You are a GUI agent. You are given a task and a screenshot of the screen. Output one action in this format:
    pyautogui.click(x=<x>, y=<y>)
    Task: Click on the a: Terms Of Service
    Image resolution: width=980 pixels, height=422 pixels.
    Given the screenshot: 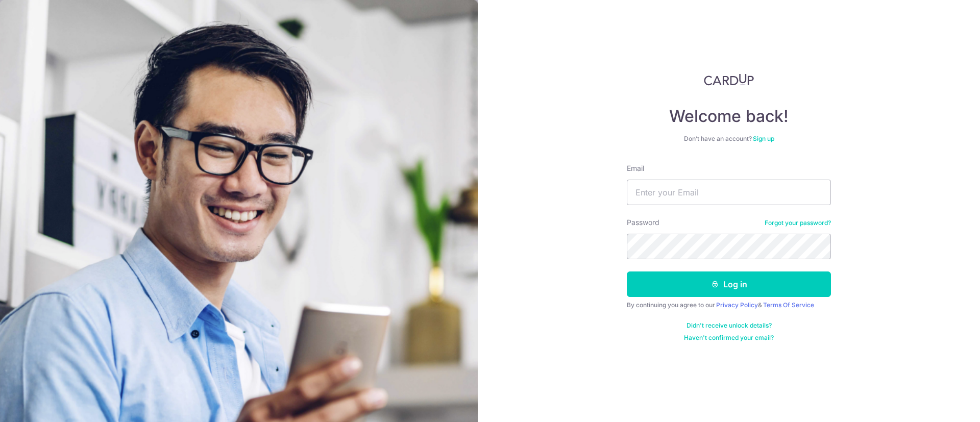 What is the action you would take?
    pyautogui.click(x=789, y=305)
    